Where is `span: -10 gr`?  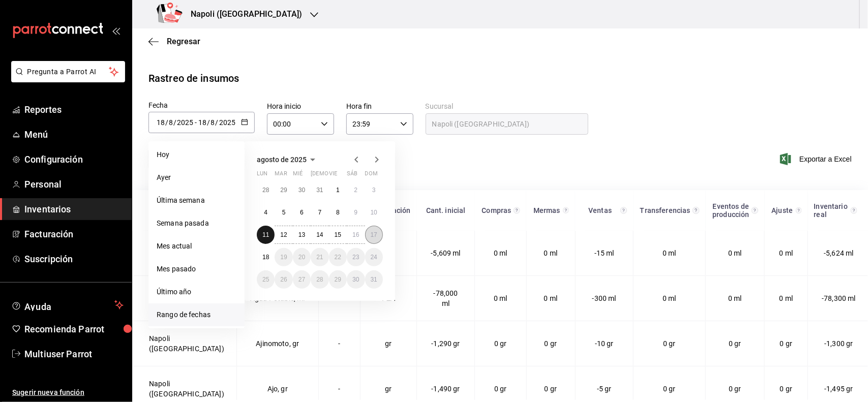 span: -10 gr is located at coordinates (604, 343).